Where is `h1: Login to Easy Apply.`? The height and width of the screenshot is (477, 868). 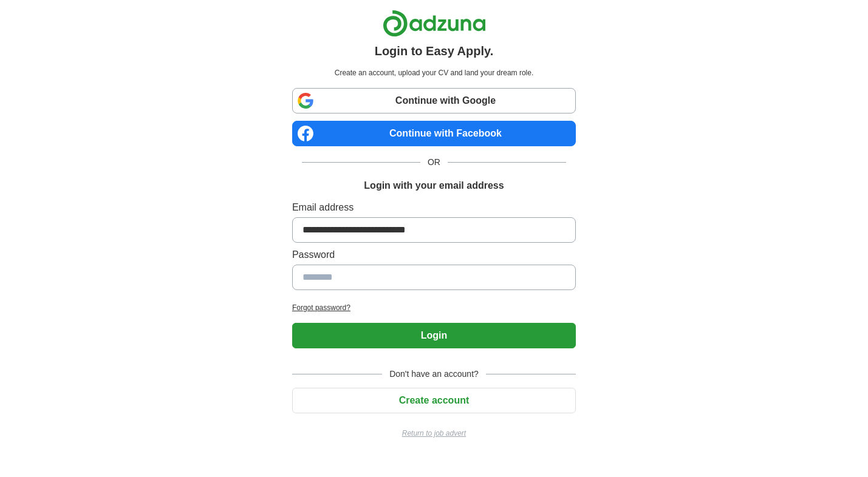 h1: Login to Easy Apply. is located at coordinates (434, 51).